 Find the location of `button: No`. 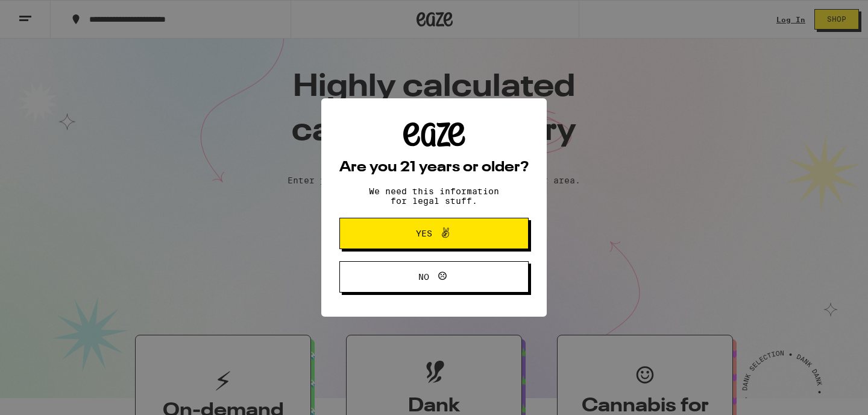

button: No is located at coordinates (434, 277).